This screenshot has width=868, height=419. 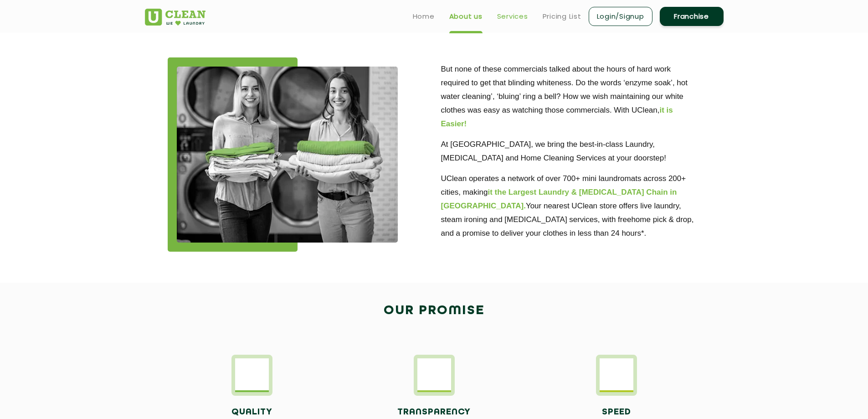 I want to click on a: Franchise, so click(x=692, y=16).